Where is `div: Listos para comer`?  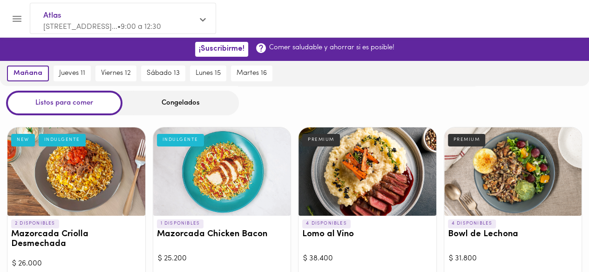
div: Listos para comer is located at coordinates (64, 103).